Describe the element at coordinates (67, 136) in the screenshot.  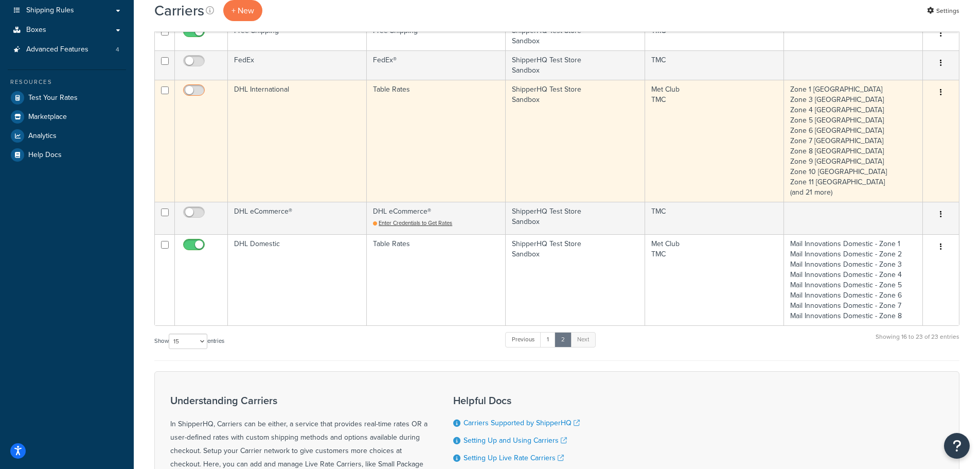
I see `li: Analytics` at that location.